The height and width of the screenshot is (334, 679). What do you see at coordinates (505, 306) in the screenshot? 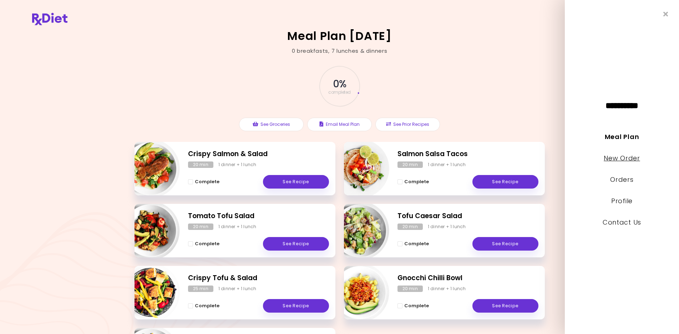
I see `a: See Recipe - Gnocchi Chilli Bowl` at bounding box center [505, 306].